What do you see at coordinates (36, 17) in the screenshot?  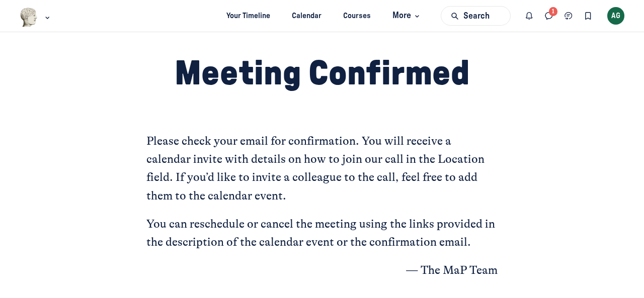 I see `button: Museums as Progress logo` at bounding box center [36, 17].